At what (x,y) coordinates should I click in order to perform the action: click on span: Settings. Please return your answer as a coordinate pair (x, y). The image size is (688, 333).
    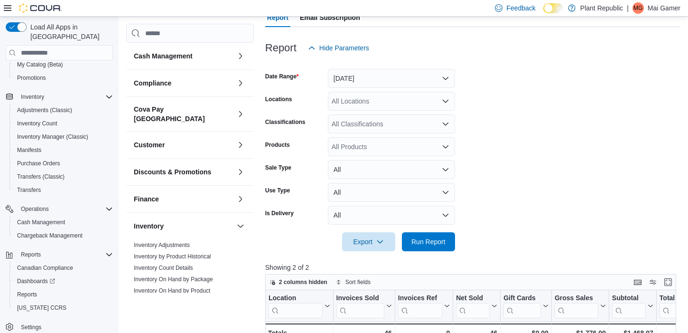
    Looking at the image, I should click on (31, 327).